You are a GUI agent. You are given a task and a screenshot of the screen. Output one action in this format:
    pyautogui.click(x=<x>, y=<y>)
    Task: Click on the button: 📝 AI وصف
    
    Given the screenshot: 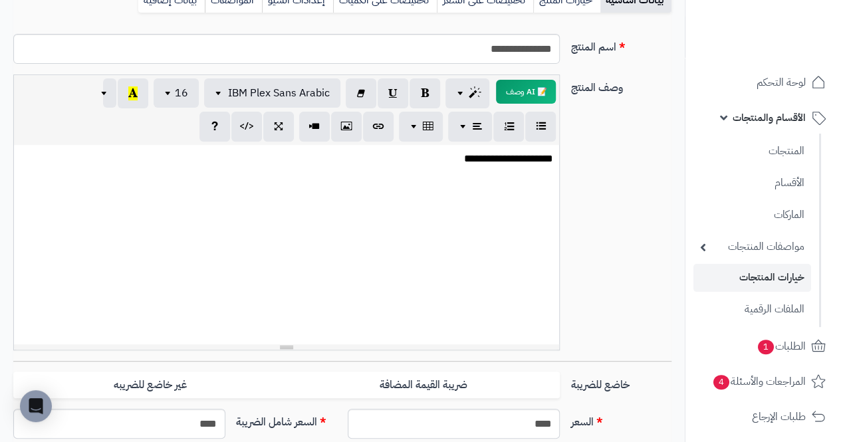 What is the action you would take?
    pyautogui.click(x=526, y=92)
    